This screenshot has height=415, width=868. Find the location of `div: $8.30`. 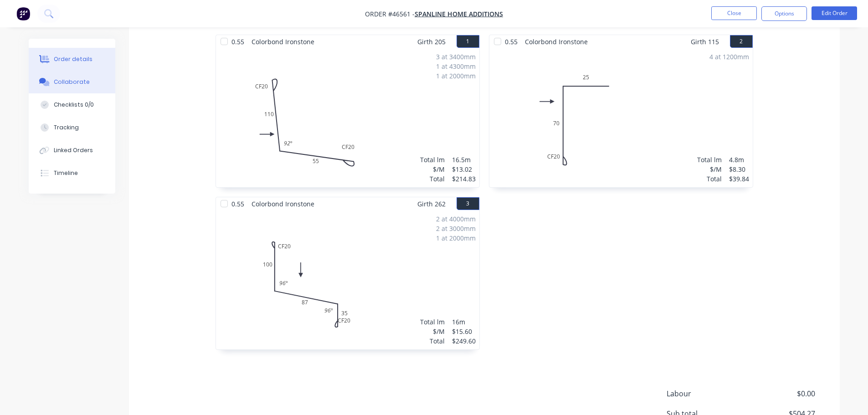

div: $8.30 is located at coordinates (739, 169).